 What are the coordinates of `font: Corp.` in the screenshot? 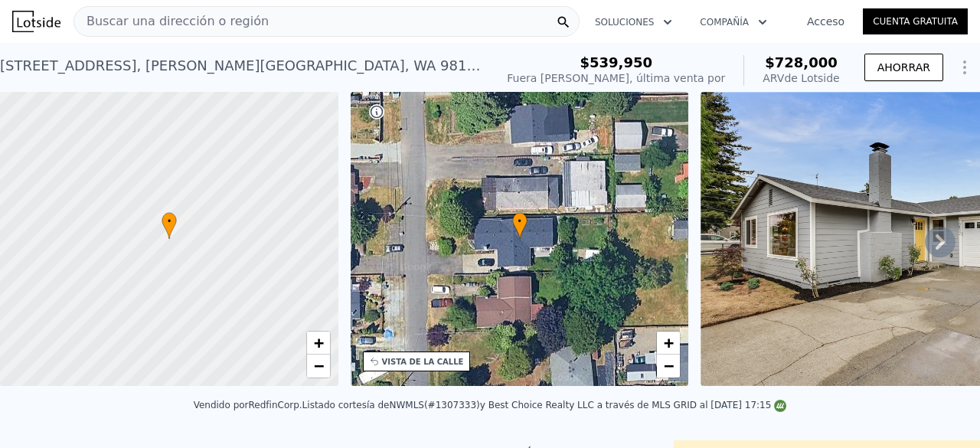 It's located at (290, 406).